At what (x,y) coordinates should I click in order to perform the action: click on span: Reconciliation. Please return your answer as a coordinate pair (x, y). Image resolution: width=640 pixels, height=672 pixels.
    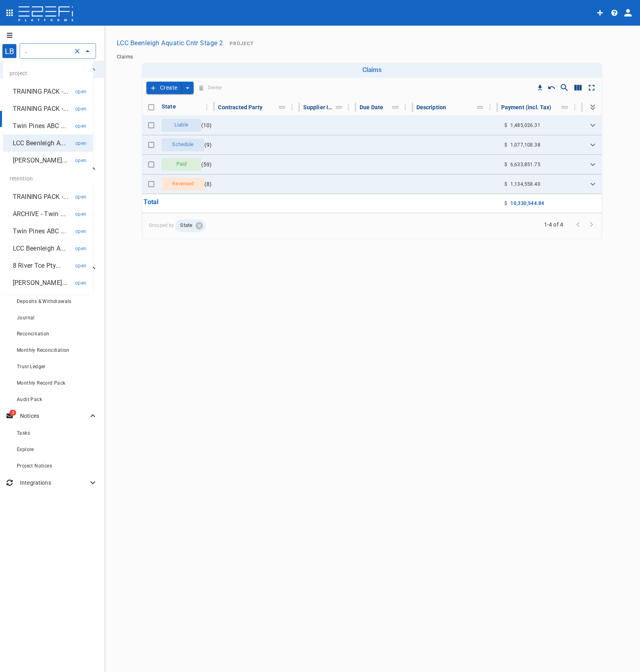
    Looking at the image, I should click on (34, 334).